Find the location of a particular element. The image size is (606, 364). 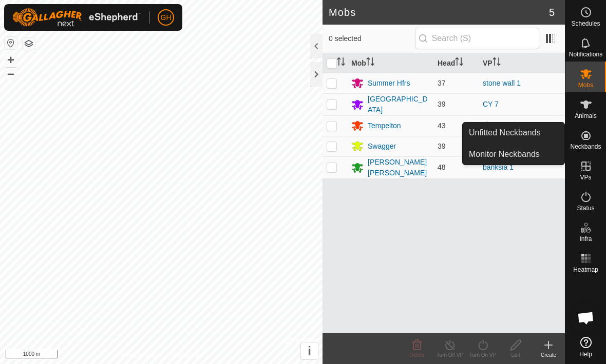

div: Create is located at coordinates (549, 355).